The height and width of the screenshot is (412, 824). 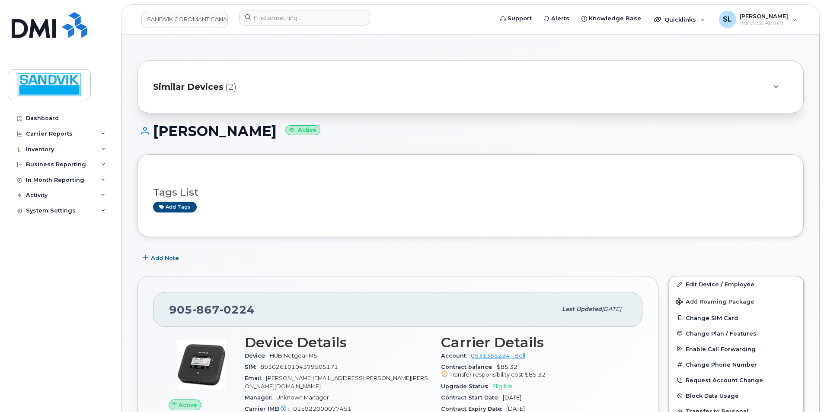 I want to click on span: 015922000077451, so click(x=322, y=409).